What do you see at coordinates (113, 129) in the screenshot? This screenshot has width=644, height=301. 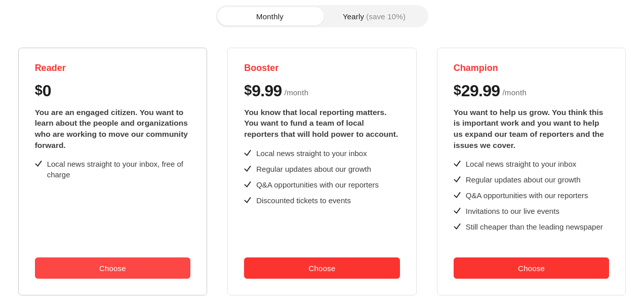 I see `div: You are an engaged citizen. You want to learn about the people and organizations who are working ...` at bounding box center [113, 129].